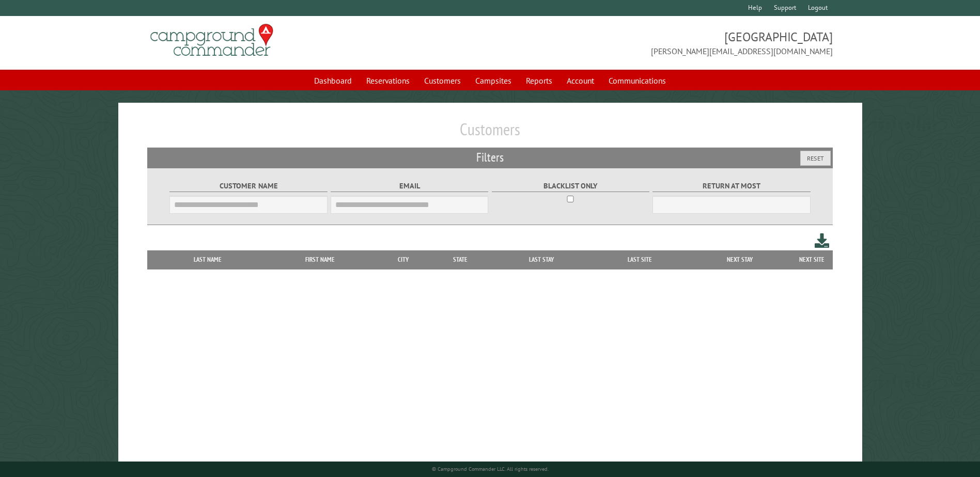 The image size is (980, 477). What do you see at coordinates (822, 240) in the screenshot?
I see `a: Download this customer list (.csv)` at bounding box center [822, 240].